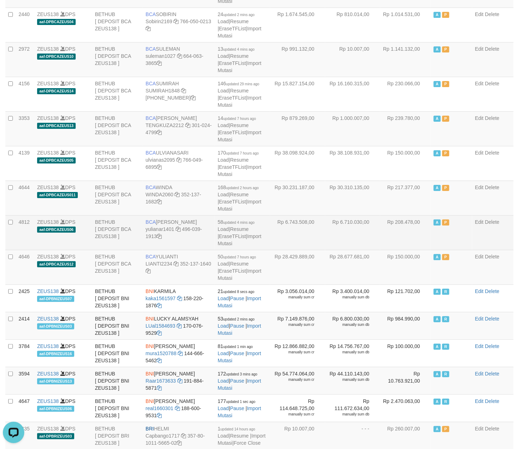 The height and width of the screenshot is (449, 519). Describe the element at coordinates (179, 163) in the screenshot. I see `td: ULVIANASARI 766-049-6895` at that location.